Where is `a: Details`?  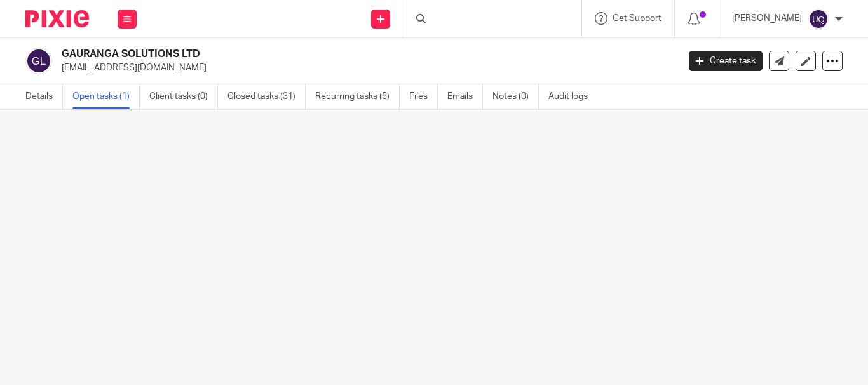
a: Details is located at coordinates (44, 97).